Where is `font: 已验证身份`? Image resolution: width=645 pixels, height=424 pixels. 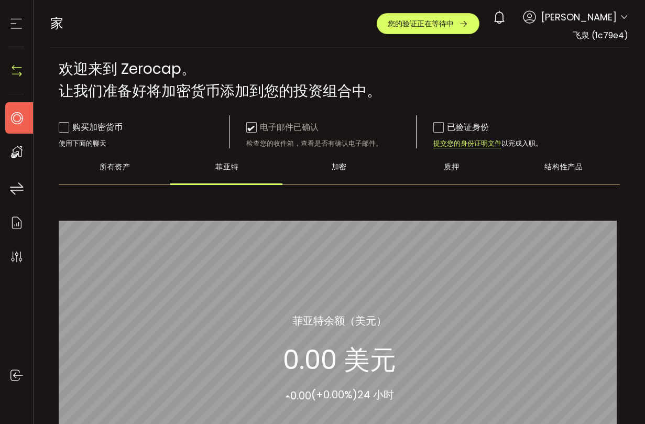
font: 已验证身份 is located at coordinates (468, 127).